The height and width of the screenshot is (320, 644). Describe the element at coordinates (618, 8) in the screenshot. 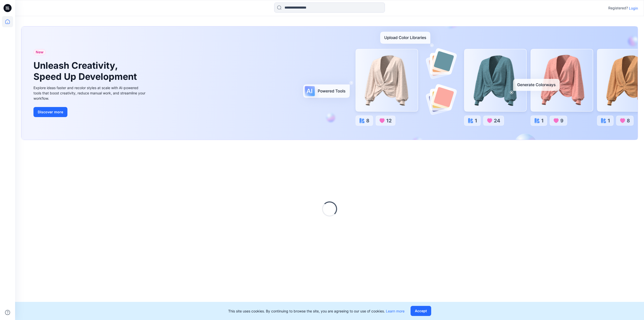

I see `p: Registered?` at that location.